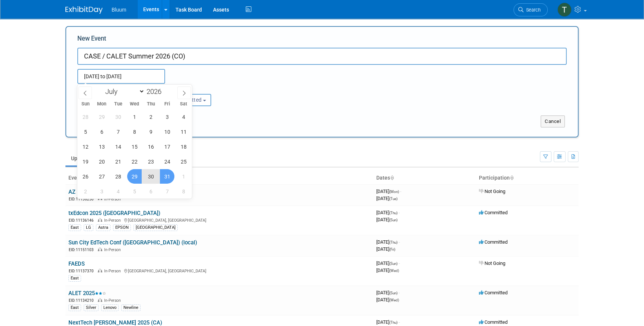  What do you see at coordinates (167, 176) in the screenshot?
I see `span: July 31, 2026` at bounding box center [167, 176].